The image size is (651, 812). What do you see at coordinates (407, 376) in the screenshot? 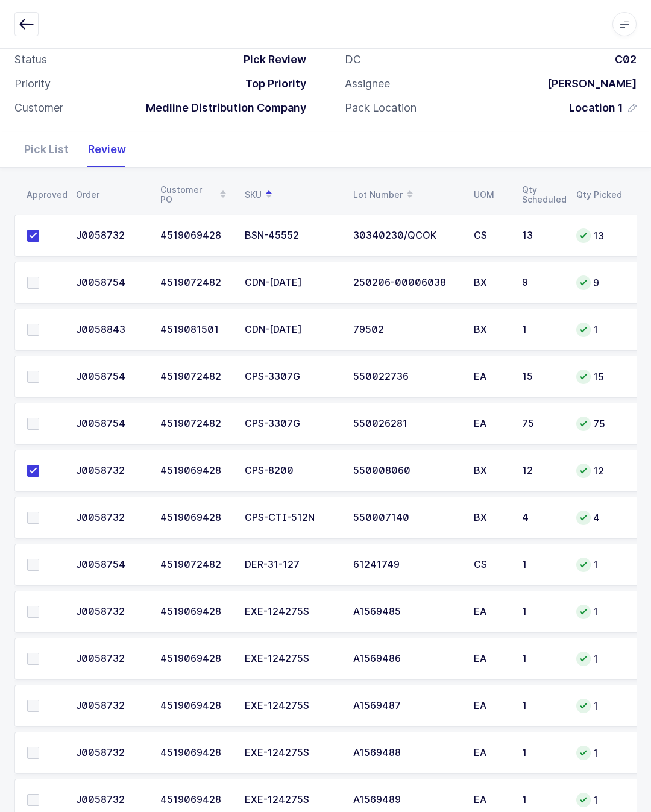
I see `div: 550022736` at bounding box center [407, 376].